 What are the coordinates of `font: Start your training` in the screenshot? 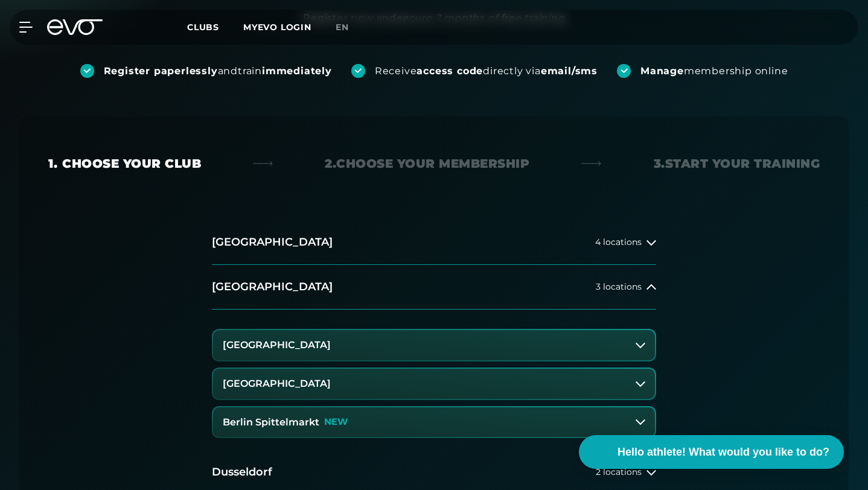 It's located at (743, 164).